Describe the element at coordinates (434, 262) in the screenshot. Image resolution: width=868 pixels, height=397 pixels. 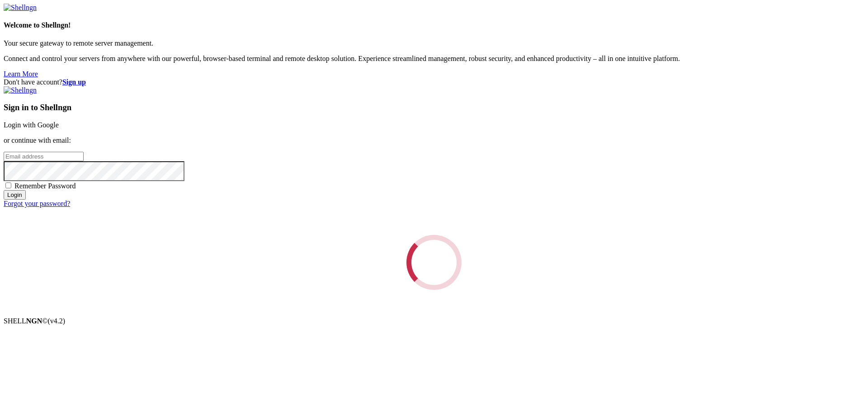
I see `div: Loading...` at that location.